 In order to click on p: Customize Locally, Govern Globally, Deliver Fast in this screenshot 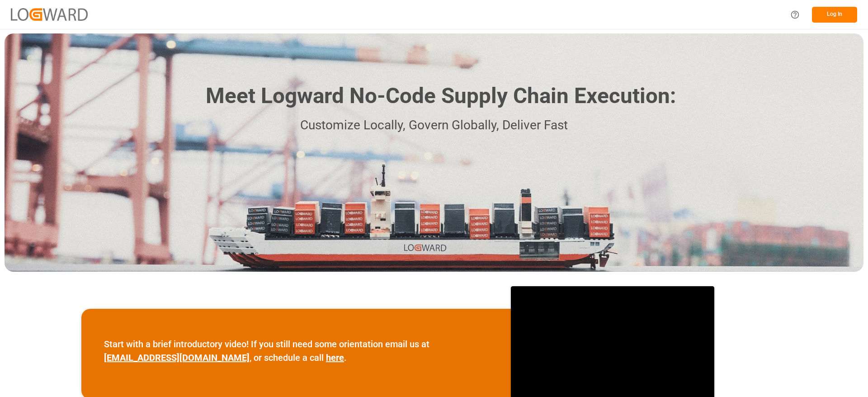, I will do `click(434, 125)`.